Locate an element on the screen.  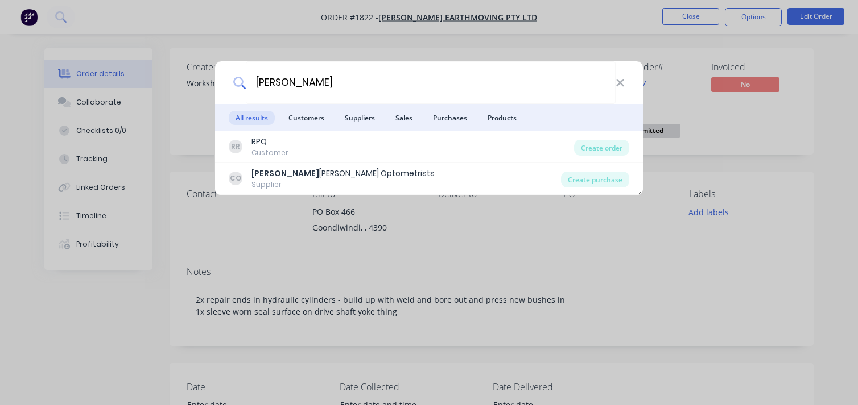
span: Products is located at coordinates (502, 118).